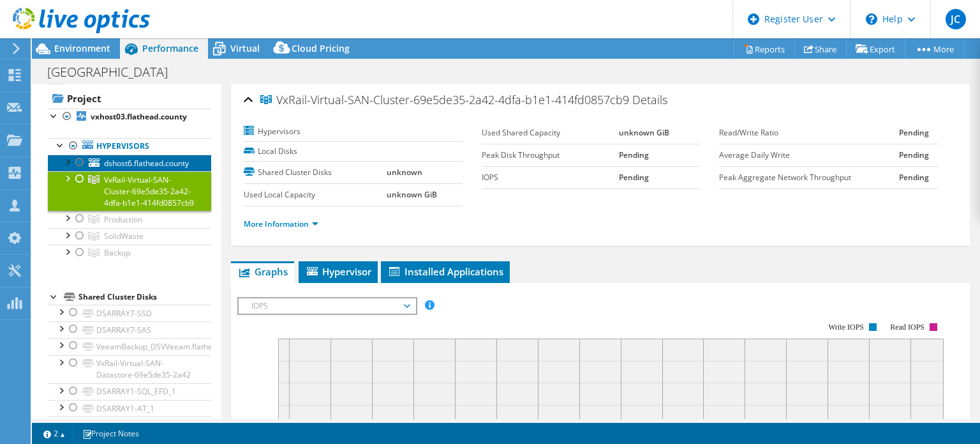 This screenshot has width=980, height=444. What do you see at coordinates (130, 117) in the screenshot?
I see `a: vxhost03.flathead.county` at bounding box center [130, 117].